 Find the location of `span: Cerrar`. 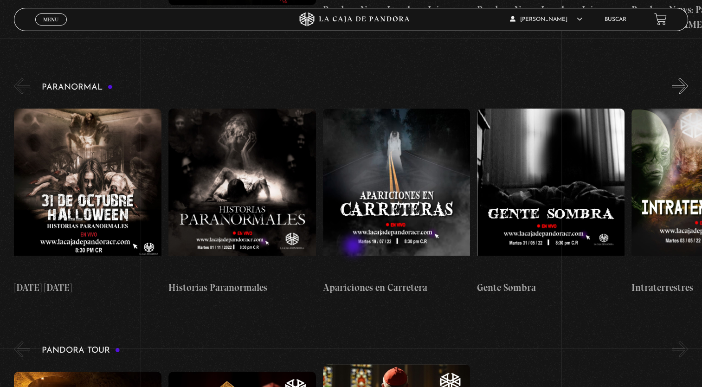

span: Cerrar is located at coordinates (51, 27).